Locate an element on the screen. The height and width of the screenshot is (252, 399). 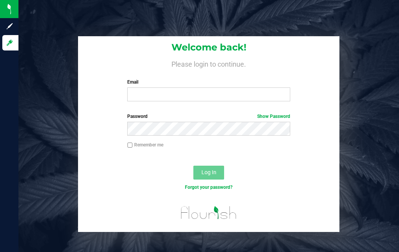
h4: Please login to continue. is located at coordinates (209, 63).